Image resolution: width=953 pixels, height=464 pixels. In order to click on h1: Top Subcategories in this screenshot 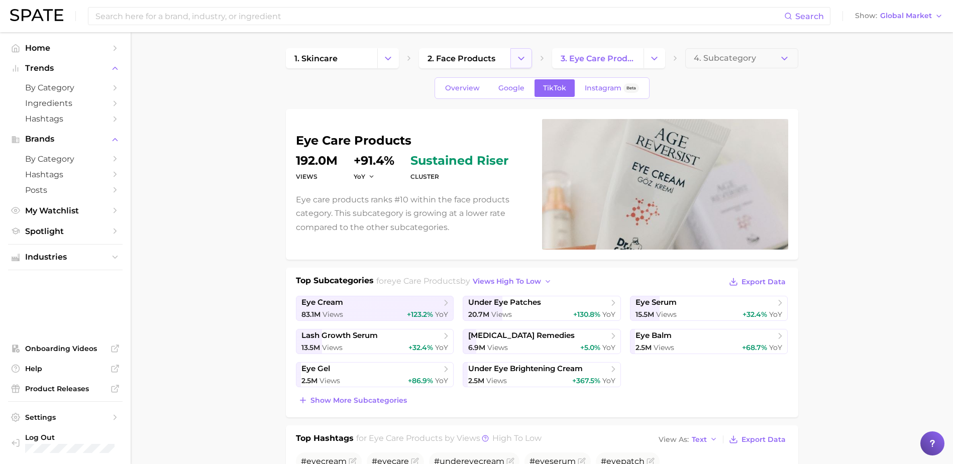, I will do `click(334, 282)`.